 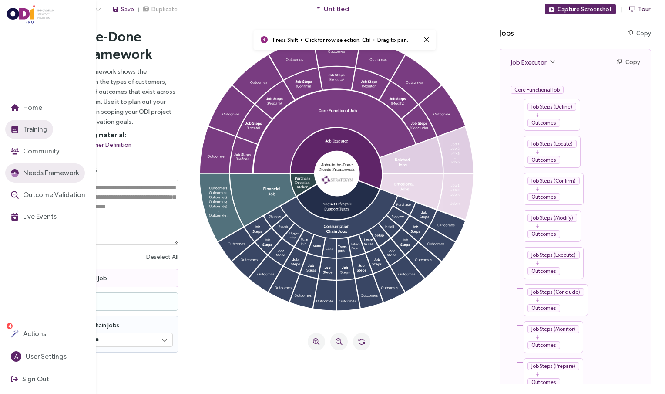 I want to click on span: Training, so click(x=34, y=129).